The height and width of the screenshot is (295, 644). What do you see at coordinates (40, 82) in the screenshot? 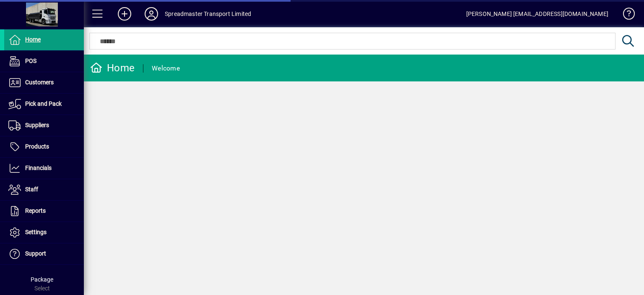
I see `span: Customers` at bounding box center [40, 82].